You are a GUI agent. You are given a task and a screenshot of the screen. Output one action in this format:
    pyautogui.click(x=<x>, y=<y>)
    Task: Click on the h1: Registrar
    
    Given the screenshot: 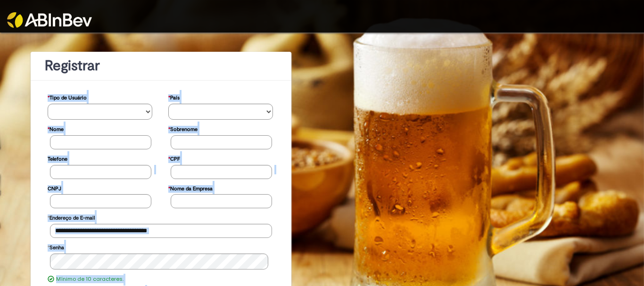 What is the action you would take?
    pyautogui.click(x=161, y=66)
    